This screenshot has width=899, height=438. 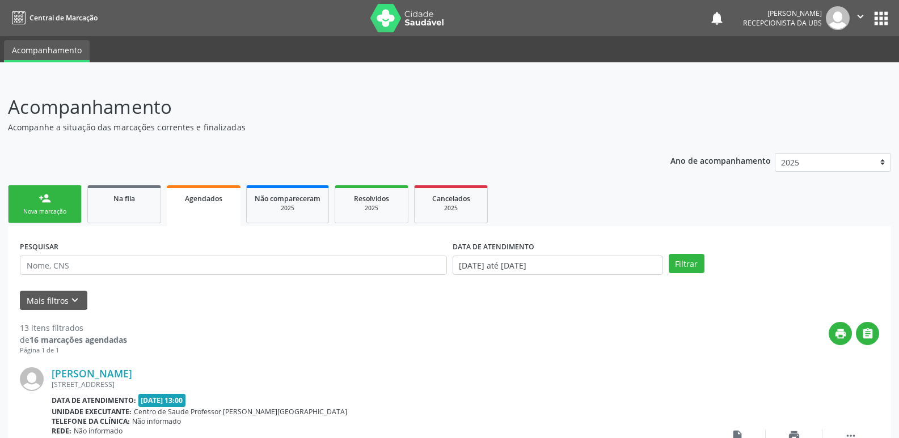 I want to click on span: Resolvidos, so click(x=371, y=198).